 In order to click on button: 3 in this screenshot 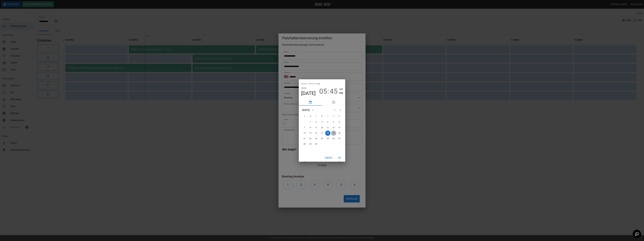, I will do `click(322, 122)`.